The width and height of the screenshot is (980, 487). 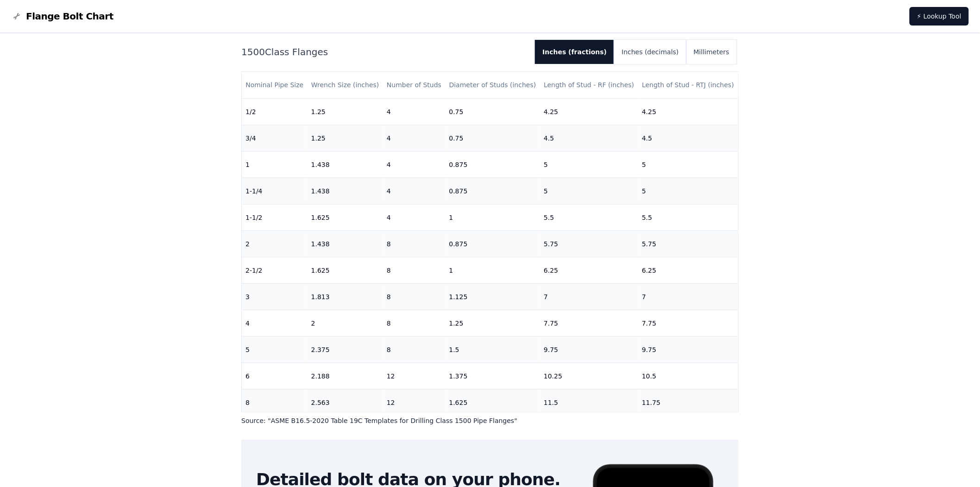 I want to click on td: 1-1/2, so click(x=275, y=217).